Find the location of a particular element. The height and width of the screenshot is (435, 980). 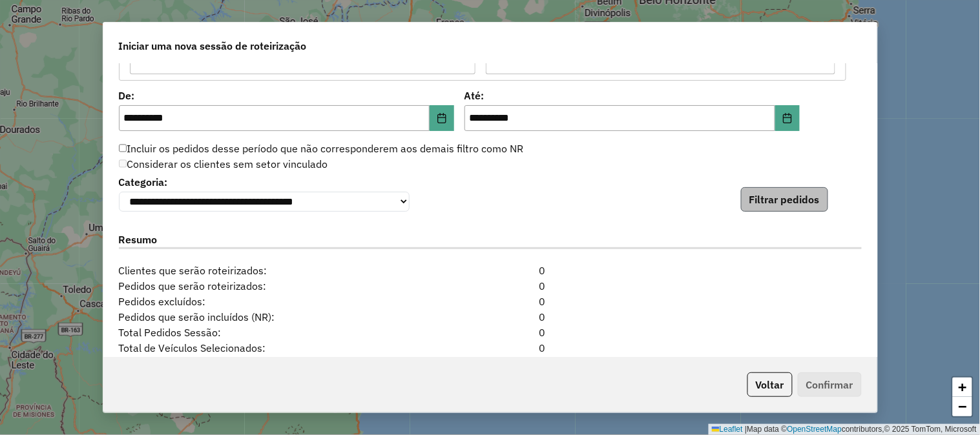

input: Considerar os clientes sem setor vinculado is located at coordinates (123, 163).